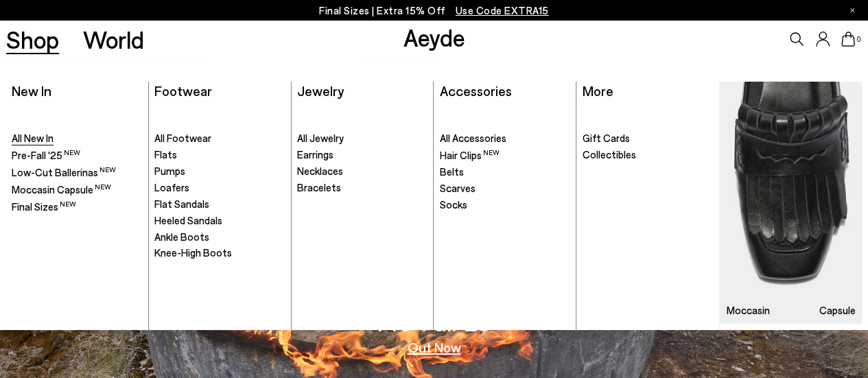 Image resolution: width=868 pixels, height=378 pixels. I want to click on span: Pumps, so click(169, 171).